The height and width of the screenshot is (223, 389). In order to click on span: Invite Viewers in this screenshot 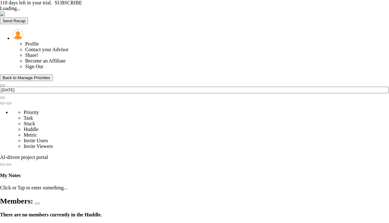, I will do `click(38, 146)`.